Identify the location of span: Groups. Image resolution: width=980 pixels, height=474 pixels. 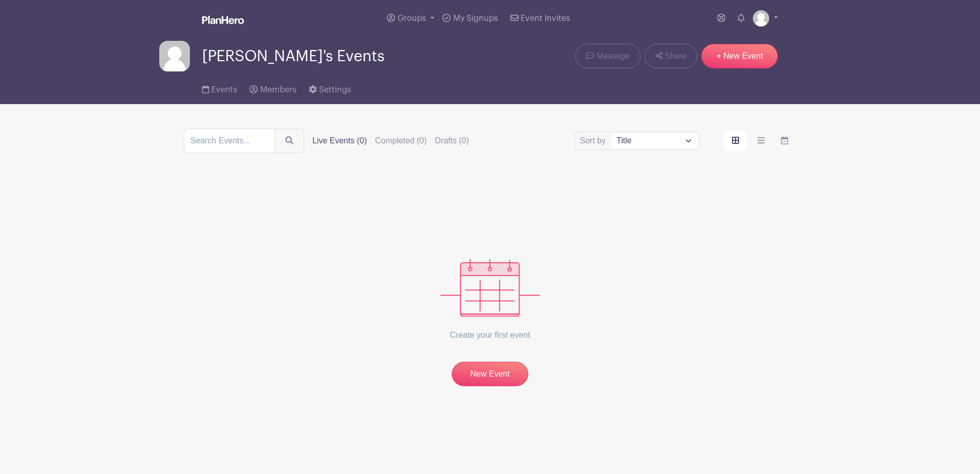
(412, 18).